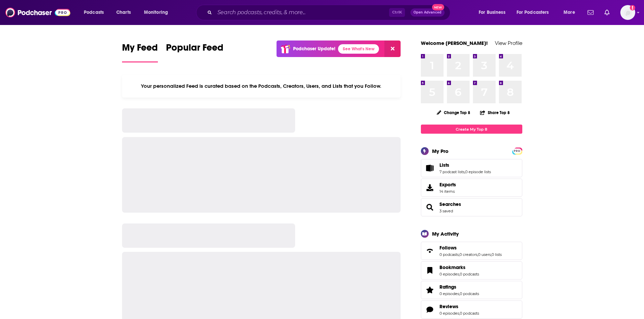 Image resolution: width=644 pixels, height=319 pixels. What do you see at coordinates (627, 12) in the screenshot?
I see `img: User Profile` at bounding box center [627, 12].